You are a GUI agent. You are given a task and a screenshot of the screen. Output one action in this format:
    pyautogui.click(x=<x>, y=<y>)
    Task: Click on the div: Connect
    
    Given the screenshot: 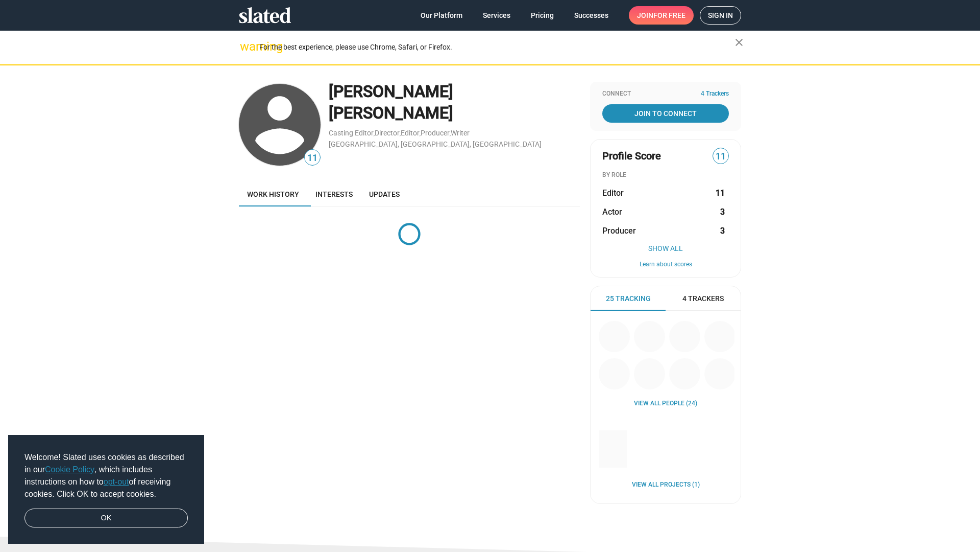 What is the action you would take?
    pyautogui.click(x=666, y=94)
    